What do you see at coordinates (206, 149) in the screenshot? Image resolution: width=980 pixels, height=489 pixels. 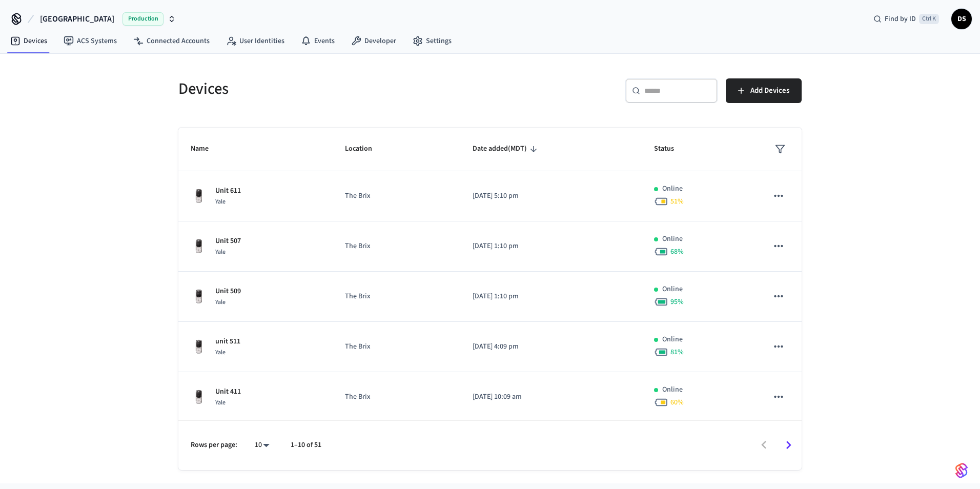 I see `span: Name` at bounding box center [206, 149].